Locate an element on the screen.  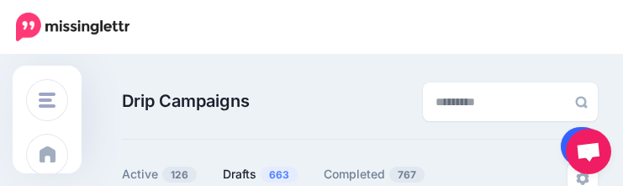
span: 663 is located at coordinates (279, 174).